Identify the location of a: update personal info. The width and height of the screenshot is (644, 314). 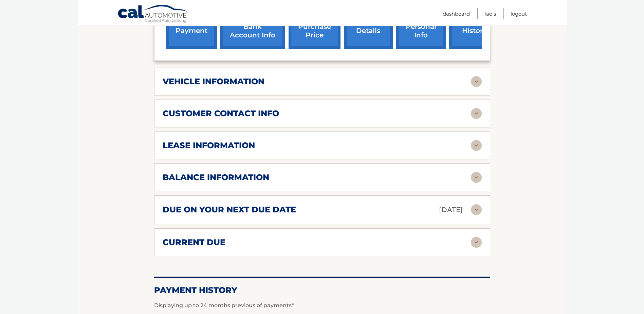
(421, 26).